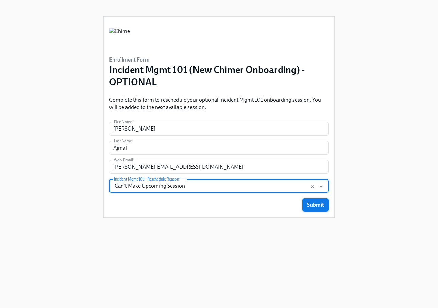 The height and width of the screenshot is (308, 438). I want to click on span: Submit, so click(315, 205).